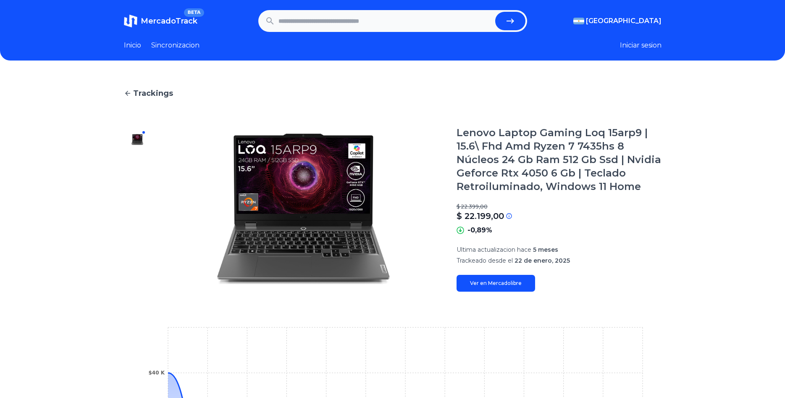  What do you see at coordinates (559, 207) in the screenshot?
I see `p: $ 22.399,00` at bounding box center [559, 207].